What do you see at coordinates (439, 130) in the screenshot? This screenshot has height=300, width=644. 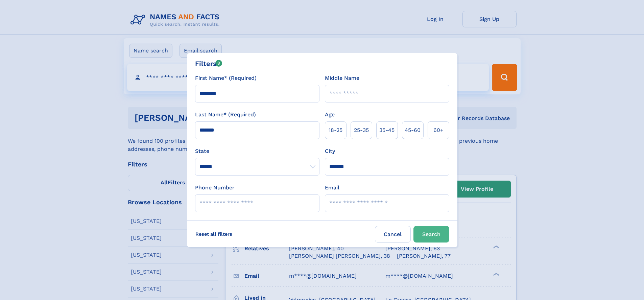 I see `span: 60+` at bounding box center [439, 130].